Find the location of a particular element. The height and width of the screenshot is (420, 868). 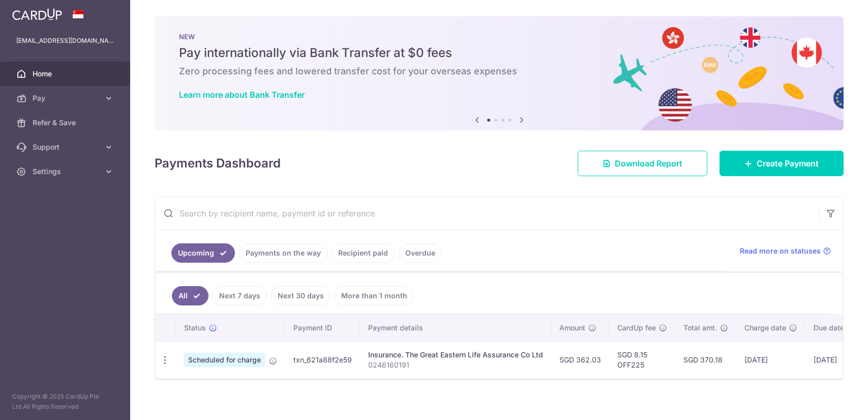

td: txn_621a88f2e59 is located at coordinates (322, 359).